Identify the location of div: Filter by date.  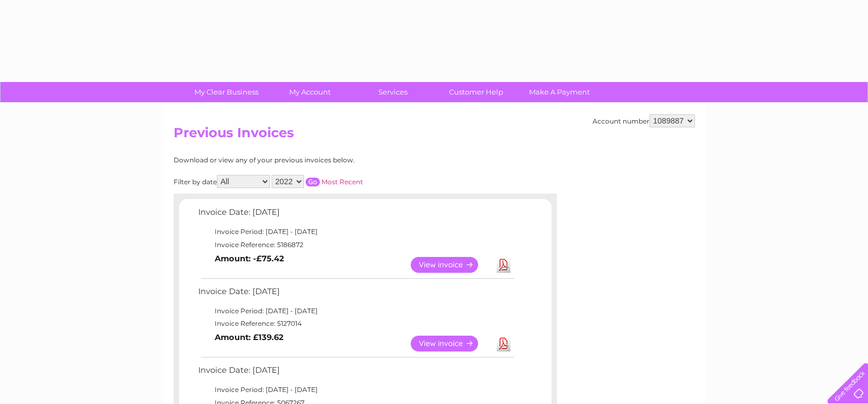
(318, 181).